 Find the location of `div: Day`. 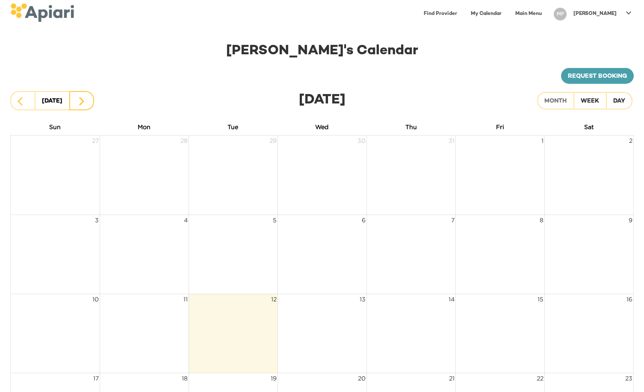

div: Day is located at coordinates (620, 101).